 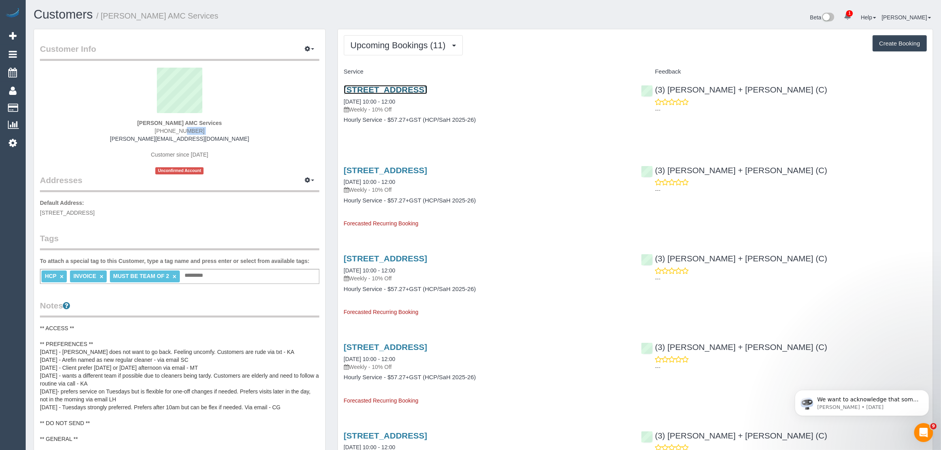 What do you see at coordinates (933, 426) in the screenshot?
I see `span: 9` at bounding box center [933, 426].